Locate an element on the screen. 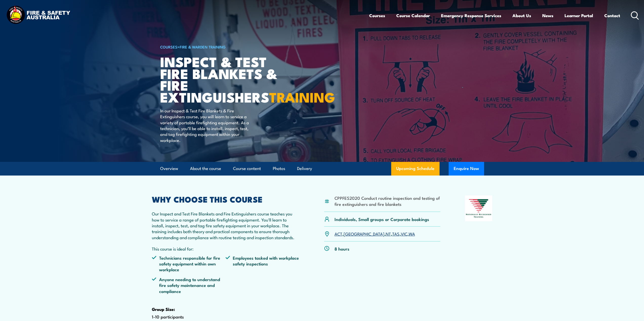 The image size is (644, 321). li: Anyone needing to understand fire safety maintenance and compliance is located at coordinates (189, 285).